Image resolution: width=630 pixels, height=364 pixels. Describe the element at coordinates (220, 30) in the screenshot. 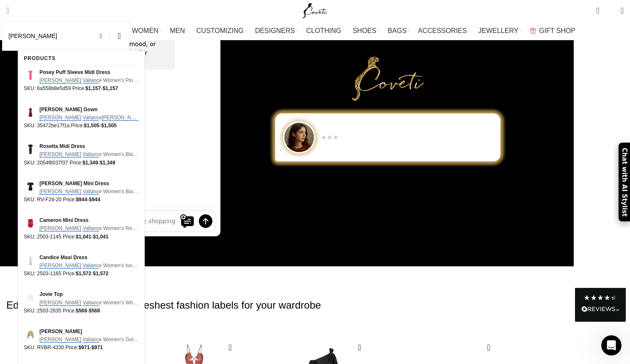

I see `span: CUSTOMIZING` at that location.